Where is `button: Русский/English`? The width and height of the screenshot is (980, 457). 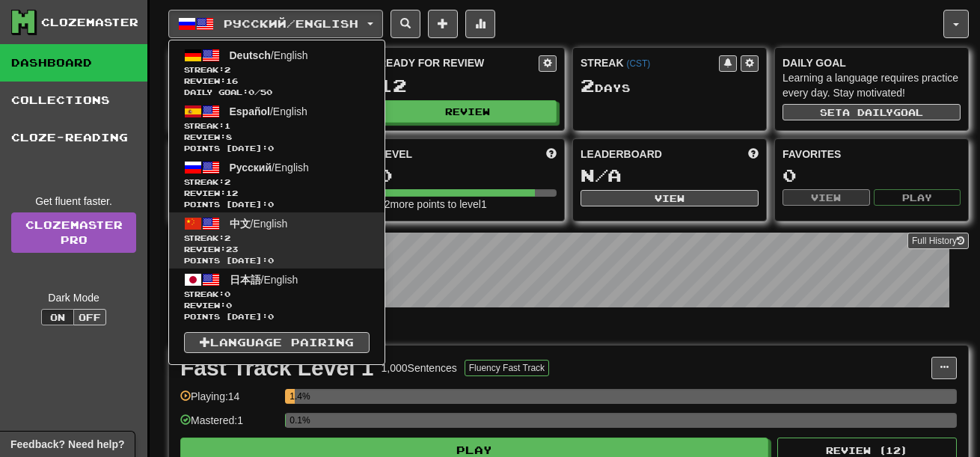
button: Русский/English is located at coordinates (275, 24).